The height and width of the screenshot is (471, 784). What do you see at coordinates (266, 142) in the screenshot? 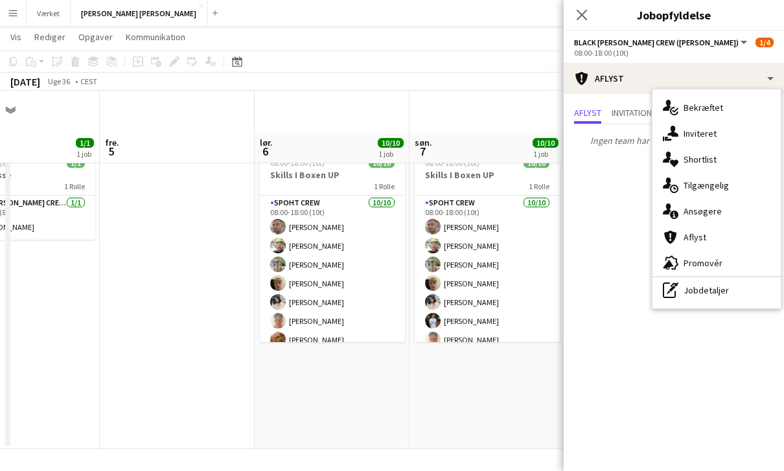
I see `span: lør.` at bounding box center [266, 142].